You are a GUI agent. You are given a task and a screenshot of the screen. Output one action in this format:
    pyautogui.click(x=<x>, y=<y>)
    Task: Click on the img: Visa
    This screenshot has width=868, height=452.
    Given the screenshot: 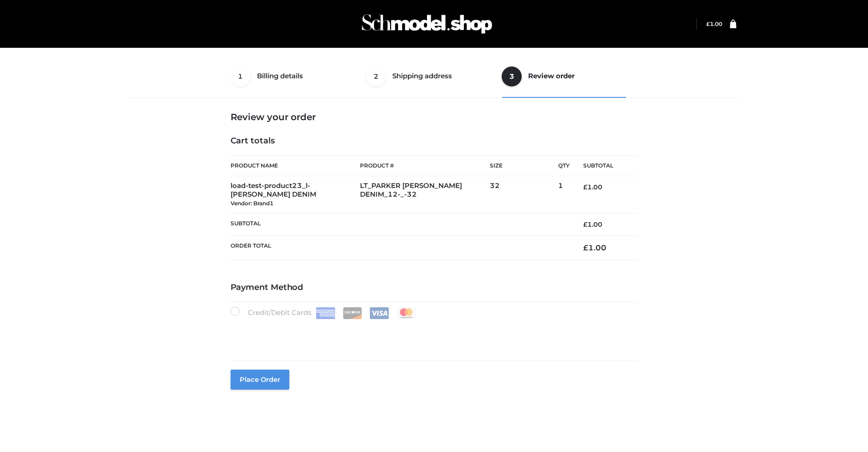 What is the action you would take?
    pyautogui.click(x=379, y=313)
    